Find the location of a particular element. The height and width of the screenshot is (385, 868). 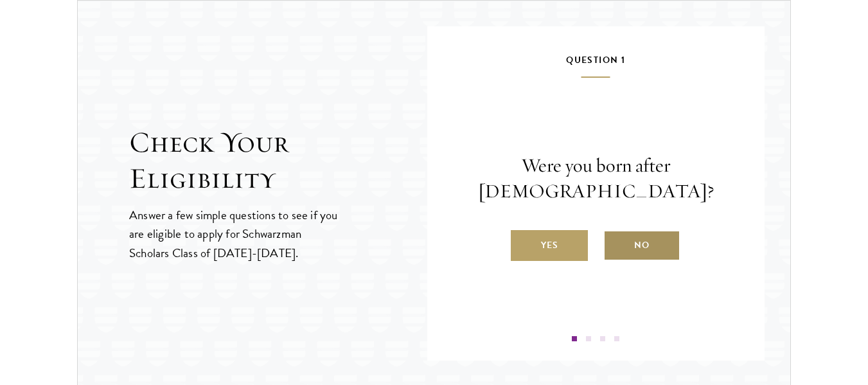

label: No is located at coordinates (642, 246).